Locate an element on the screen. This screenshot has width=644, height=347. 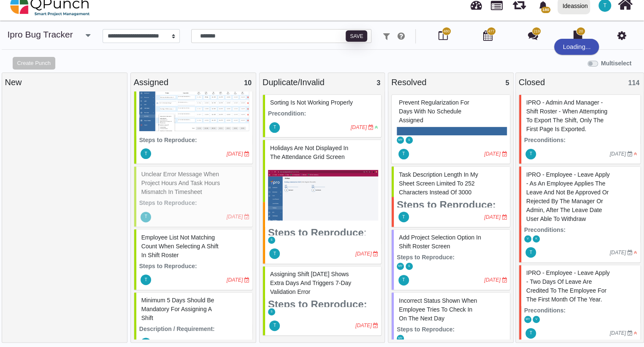
a: ipro Bug Tracker is located at coordinates (40, 34).